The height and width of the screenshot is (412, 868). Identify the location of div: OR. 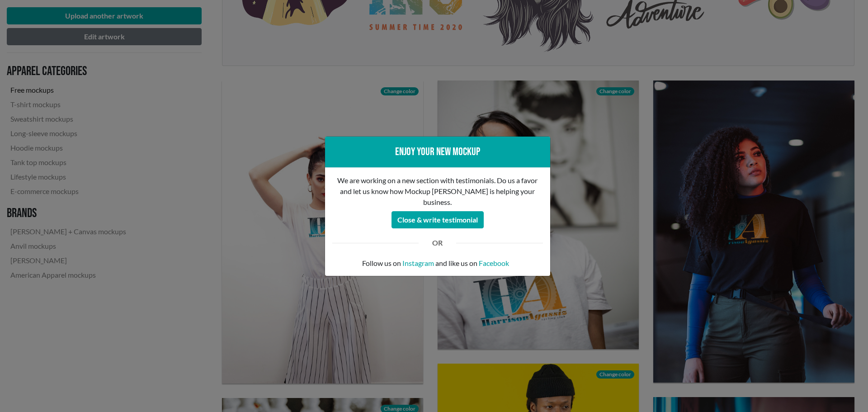
(437, 243).